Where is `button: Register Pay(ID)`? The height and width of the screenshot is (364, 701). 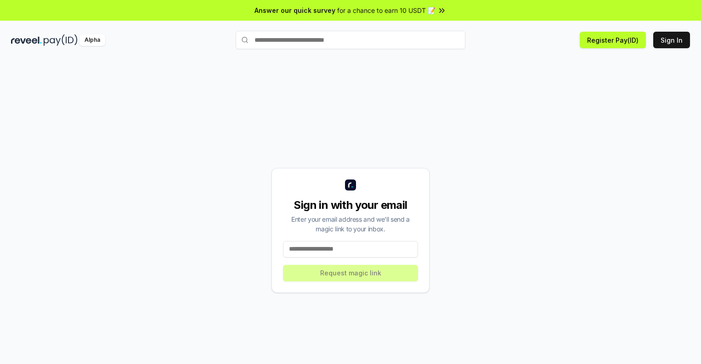 button: Register Pay(ID) is located at coordinates (613, 40).